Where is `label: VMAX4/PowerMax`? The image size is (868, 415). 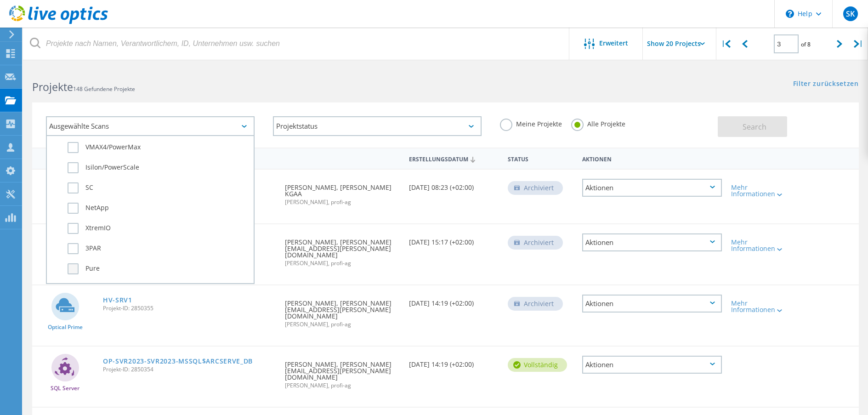 label: VMAX4/PowerMax is located at coordinates (158, 147).